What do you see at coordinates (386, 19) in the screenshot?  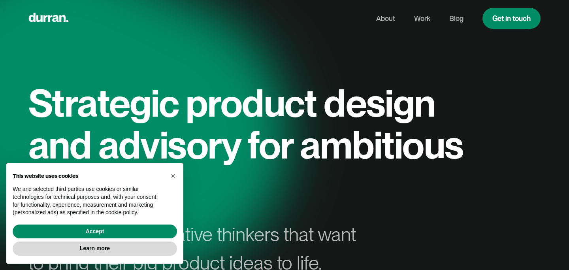 I see `a: About` at bounding box center [386, 19].